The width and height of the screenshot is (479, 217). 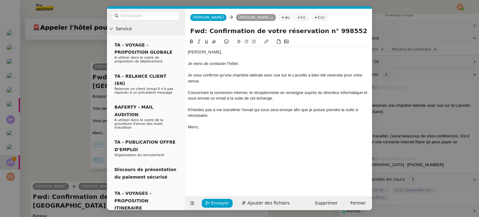 I want to click on div: Concernant la connexion internet, le réceptionniste se renseigne auprès du directeur informatique..., so click(x=278, y=95).